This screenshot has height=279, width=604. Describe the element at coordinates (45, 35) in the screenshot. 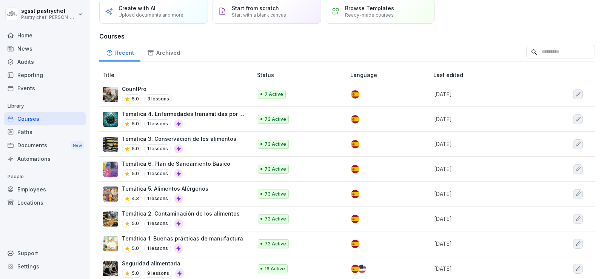

I see `div: Home` at that location.